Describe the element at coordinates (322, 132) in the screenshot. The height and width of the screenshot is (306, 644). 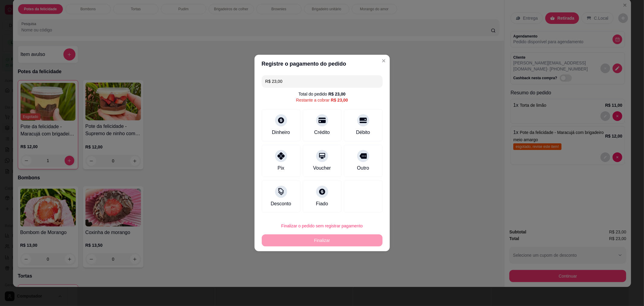
I see `div: Crédito` at that location.